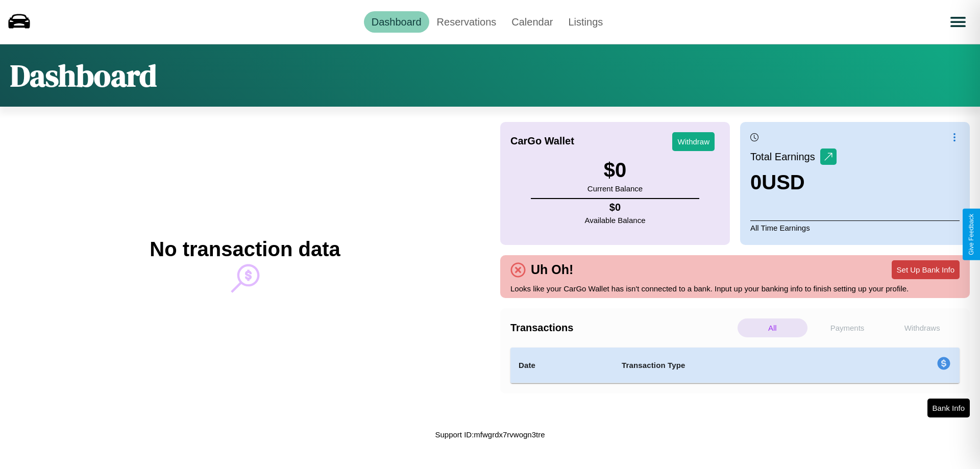 Image resolution: width=980 pixels, height=469 pixels. What do you see at coordinates (623, 328) in the screenshot?
I see `h4: Transactions` at bounding box center [623, 328].